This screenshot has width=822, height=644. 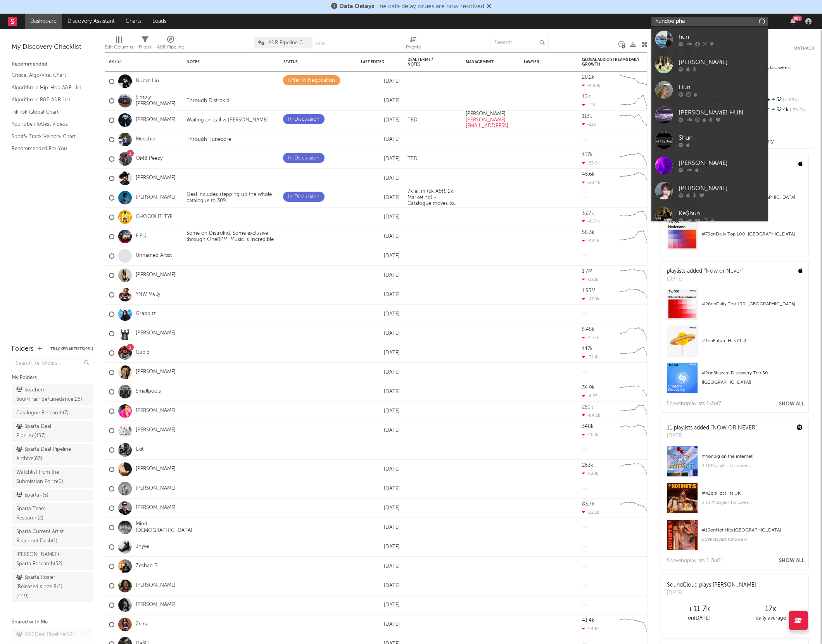 What do you see at coordinates (588, 174) in the screenshot?
I see `div: 45.6k` at bounding box center [588, 174].